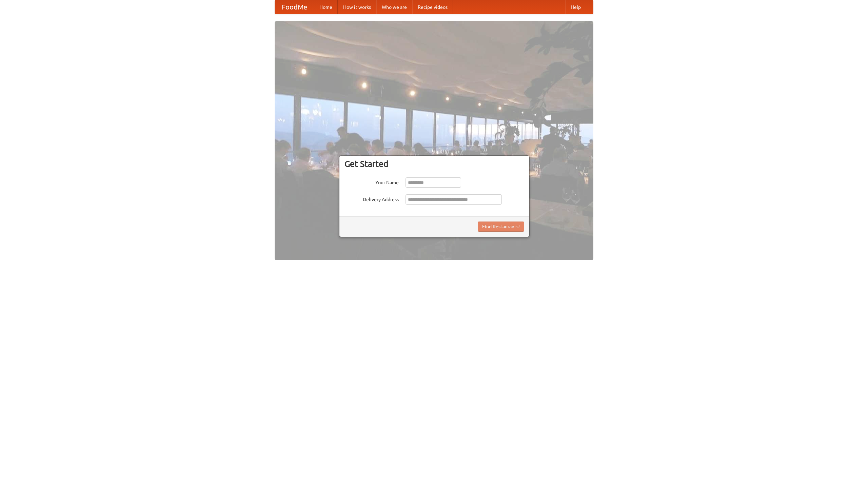  I want to click on label: Your Name, so click(371, 181).